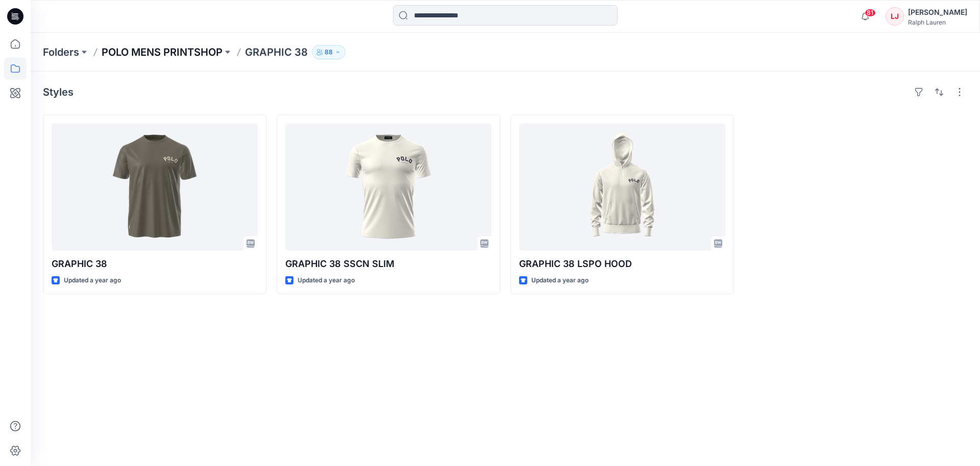 The height and width of the screenshot is (466, 980). What do you see at coordinates (329, 52) in the screenshot?
I see `p: 88` at bounding box center [329, 52].